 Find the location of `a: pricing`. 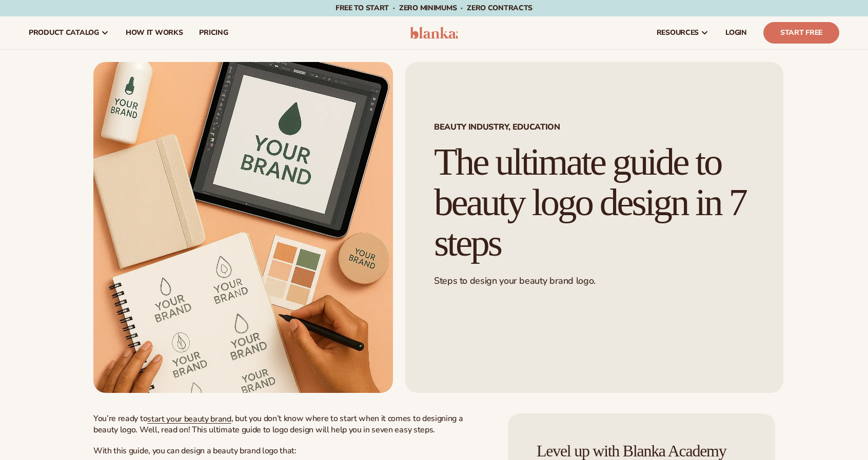

a: pricing is located at coordinates (213, 32).